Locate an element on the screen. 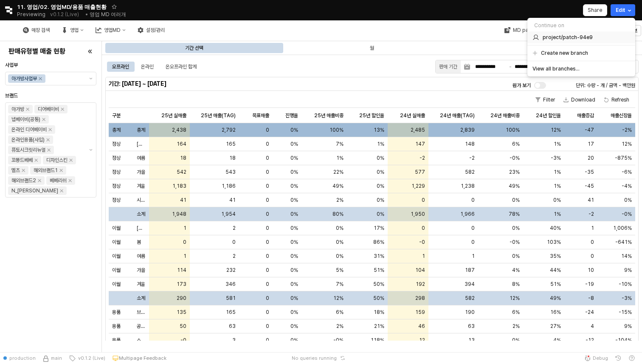 The image size is (642, 364). span: -47 is located at coordinates (589, 130).